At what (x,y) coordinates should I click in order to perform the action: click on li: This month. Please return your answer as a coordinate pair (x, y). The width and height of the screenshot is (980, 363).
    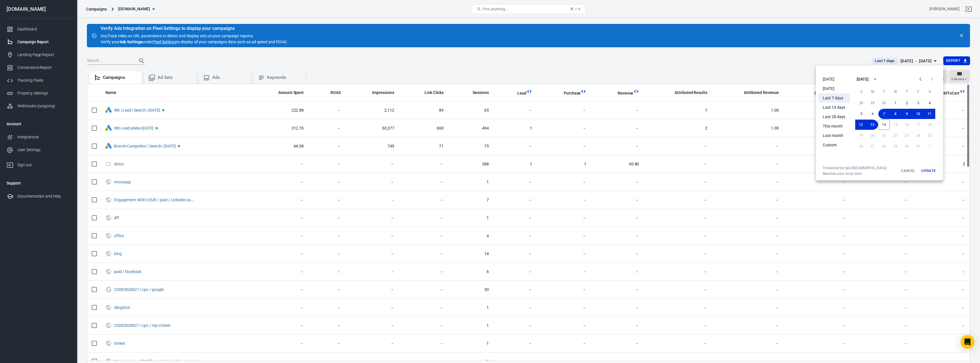
    Looking at the image, I should click on (834, 126).